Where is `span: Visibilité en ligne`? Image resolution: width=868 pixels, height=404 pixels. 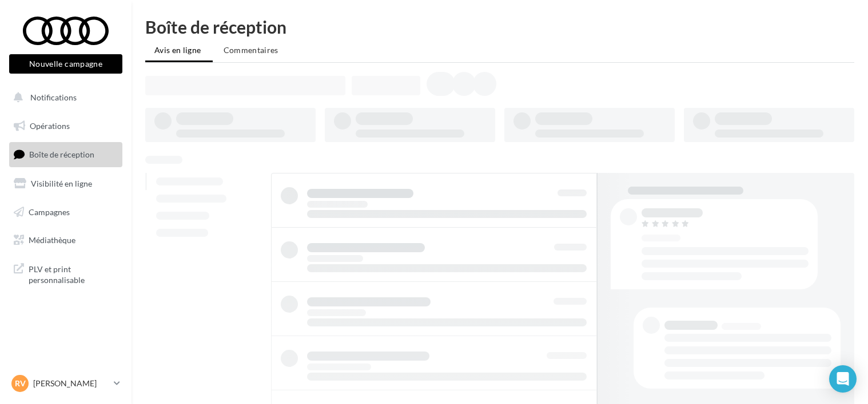 span: Visibilité en ligne is located at coordinates (61, 183).